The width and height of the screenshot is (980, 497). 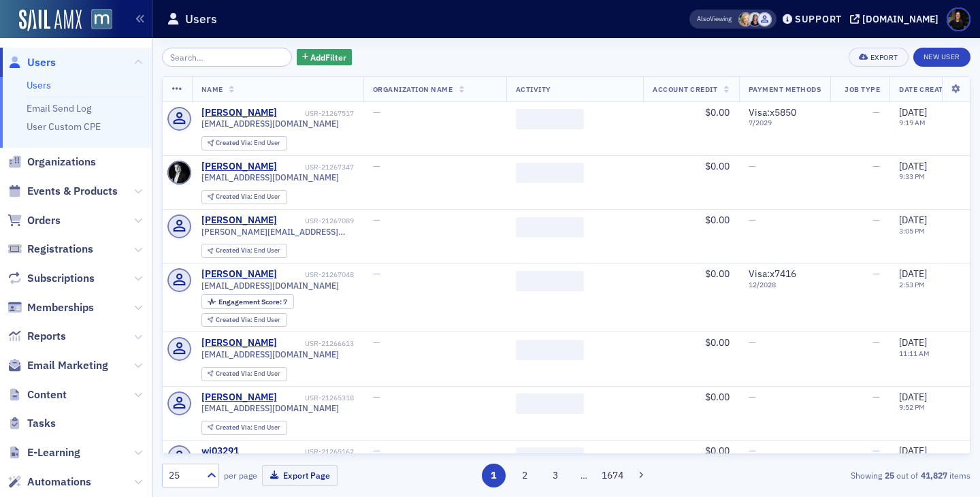 I want to click on span: Memberships, so click(x=60, y=308).